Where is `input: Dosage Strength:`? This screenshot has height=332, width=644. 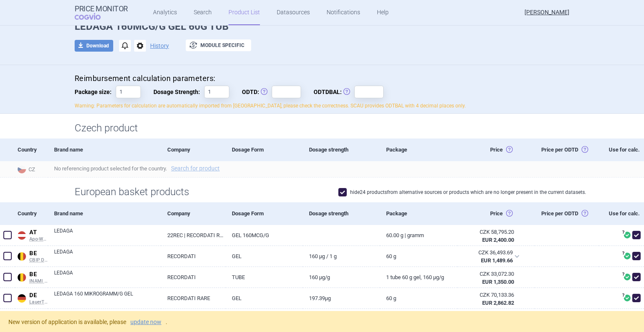 input: Dosage Strength: is located at coordinates (217, 92).